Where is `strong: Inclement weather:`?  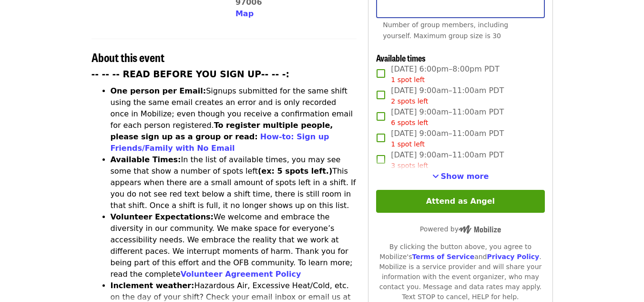
strong: Inclement weather: is located at coordinates (153, 285).